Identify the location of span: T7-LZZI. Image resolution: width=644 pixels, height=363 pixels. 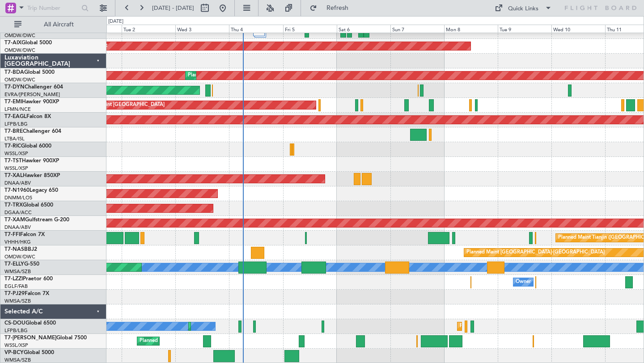
(14, 279).